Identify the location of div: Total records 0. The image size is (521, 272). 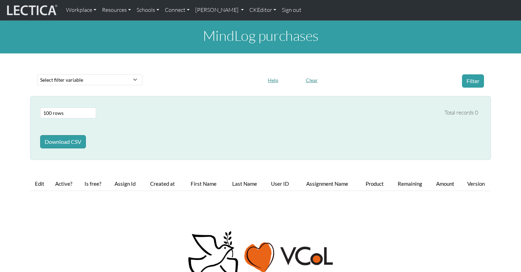
(461, 113).